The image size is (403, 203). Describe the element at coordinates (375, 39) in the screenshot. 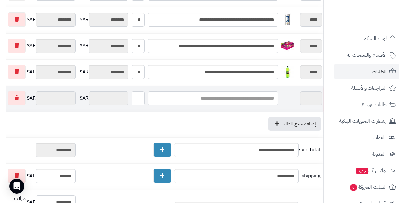

I see `span: لوحة التحكم` at that location.